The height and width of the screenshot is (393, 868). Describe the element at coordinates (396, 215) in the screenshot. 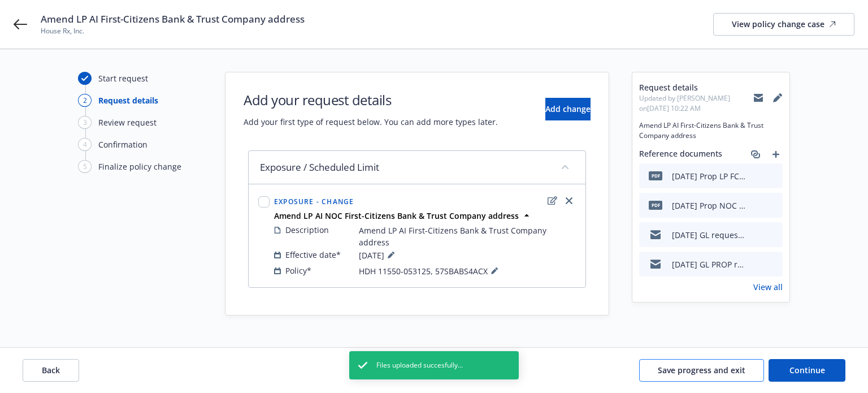

I see `strong: Amend LP AI NOC First-Citizens Bank & Trust Company address` at that location.